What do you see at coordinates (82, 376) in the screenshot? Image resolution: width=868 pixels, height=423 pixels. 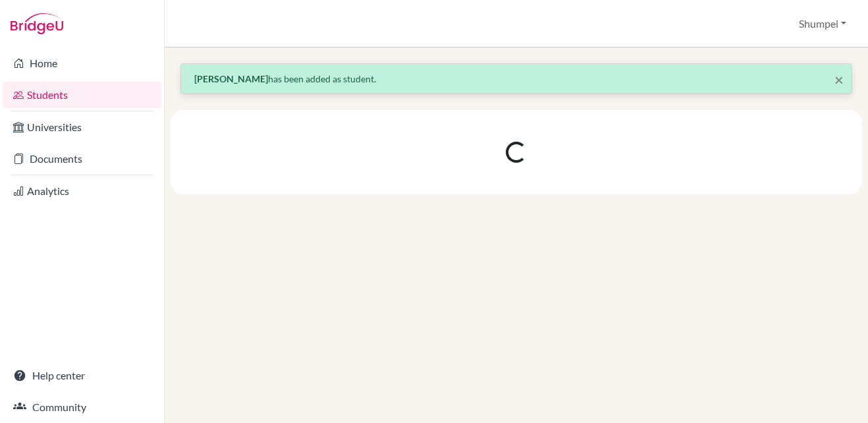 I see `a: Help center` at bounding box center [82, 376].